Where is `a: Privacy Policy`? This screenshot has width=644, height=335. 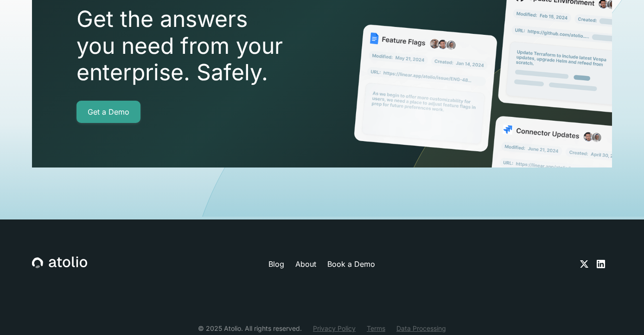 a: Privacy Policy is located at coordinates (334, 328).